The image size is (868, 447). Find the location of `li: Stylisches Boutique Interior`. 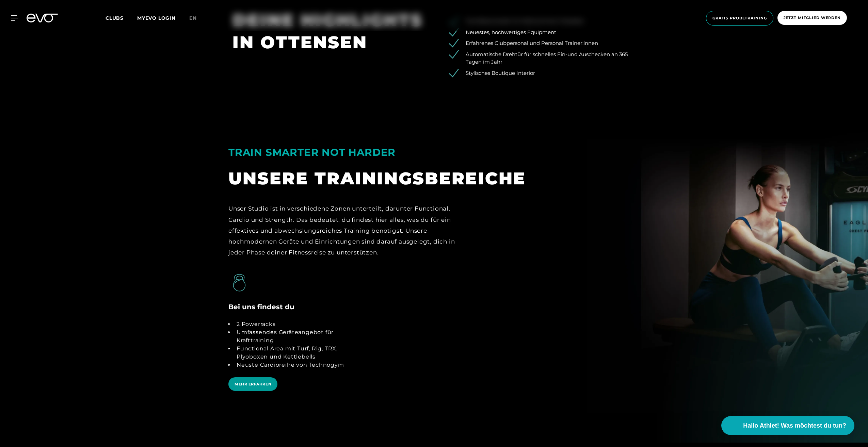

li: Stylisches Boutique Interior is located at coordinates (545, 73).